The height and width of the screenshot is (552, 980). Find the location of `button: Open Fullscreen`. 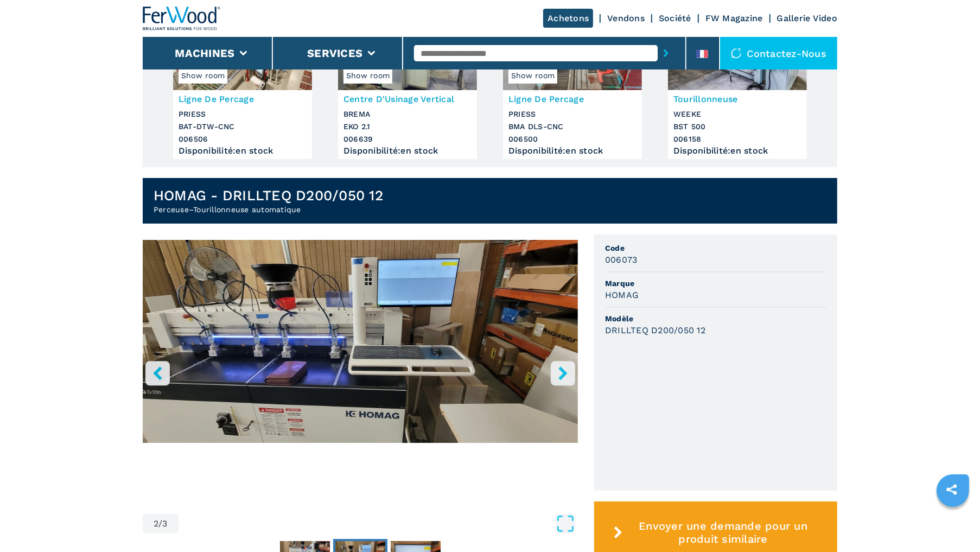

button: Open Fullscreen is located at coordinates (378, 524).